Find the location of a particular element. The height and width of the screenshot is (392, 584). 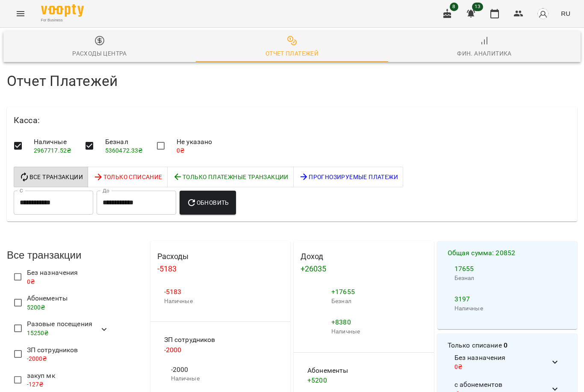

span: For Business is located at coordinates (62, 20).